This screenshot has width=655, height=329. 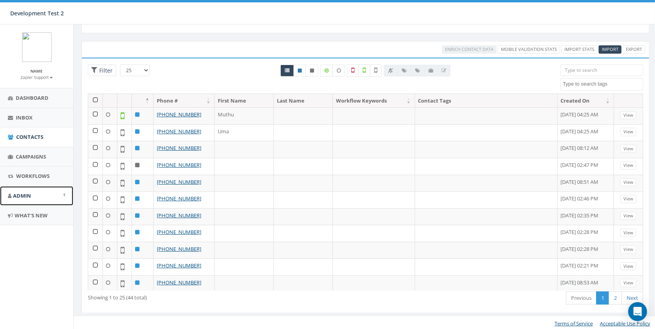 What do you see at coordinates (37, 71) in the screenshot?
I see `small: Name` at bounding box center [37, 71].